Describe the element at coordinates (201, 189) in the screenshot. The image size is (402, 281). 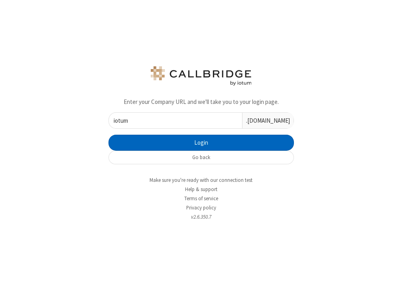
I see `a: Help & support` at that location.